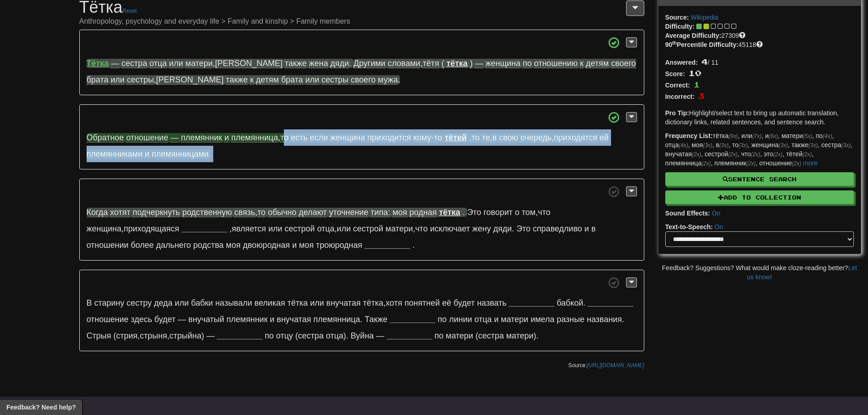  I want to click on span: племянник, so click(247, 319).